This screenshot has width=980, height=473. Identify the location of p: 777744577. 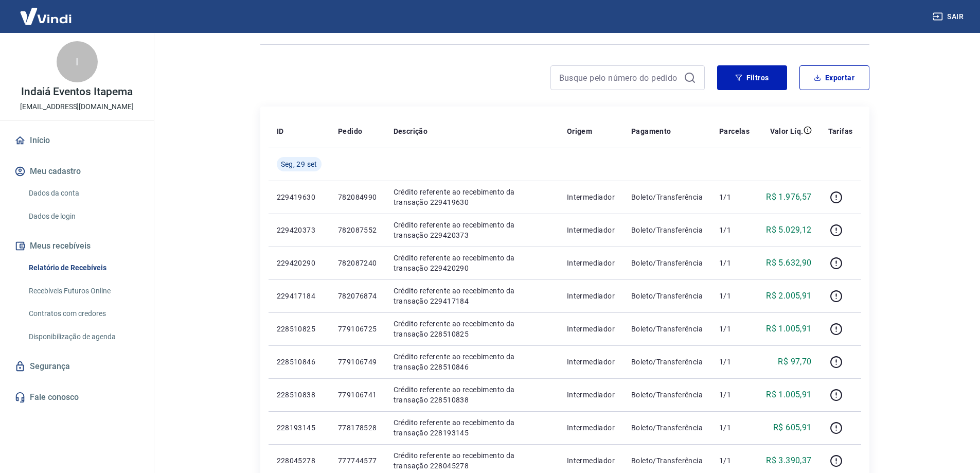
(358, 461).